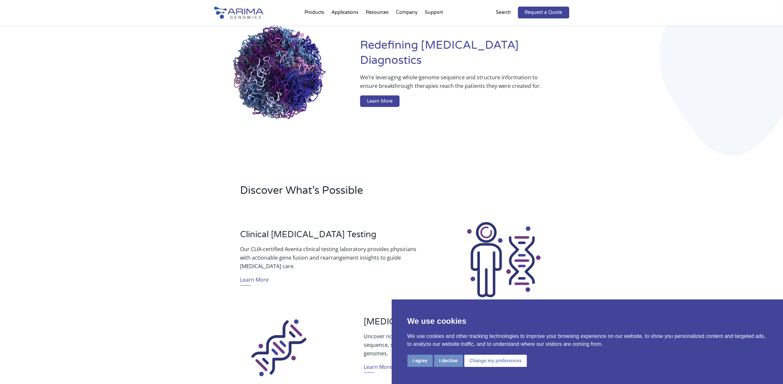 This screenshot has width=783, height=384. What do you see at coordinates (504, 13) in the screenshot?
I see `p: Search` at bounding box center [504, 13].